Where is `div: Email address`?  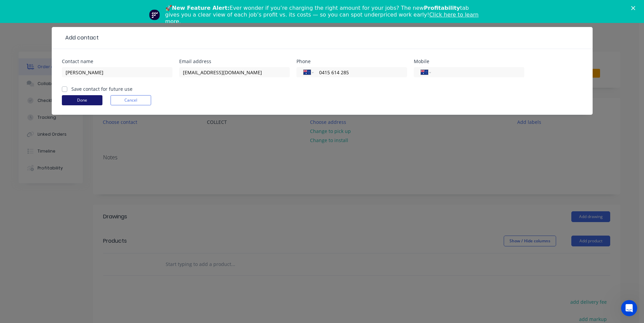 div: Email address is located at coordinates (234, 61).